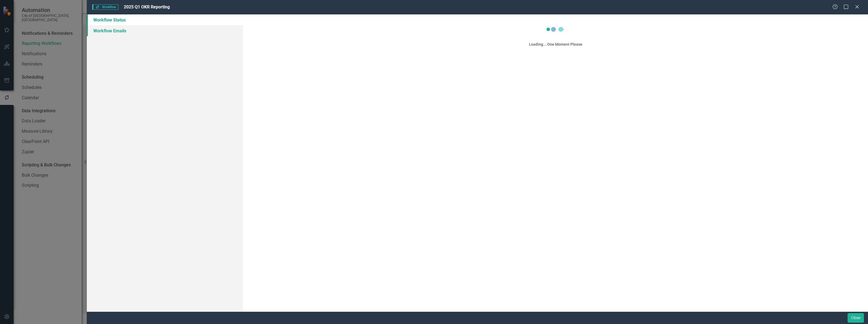 This screenshot has height=324, width=868. What do you see at coordinates (556, 44) in the screenshot?
I see `div: Loading... One Moment Please` at bounding box center [556, 44].